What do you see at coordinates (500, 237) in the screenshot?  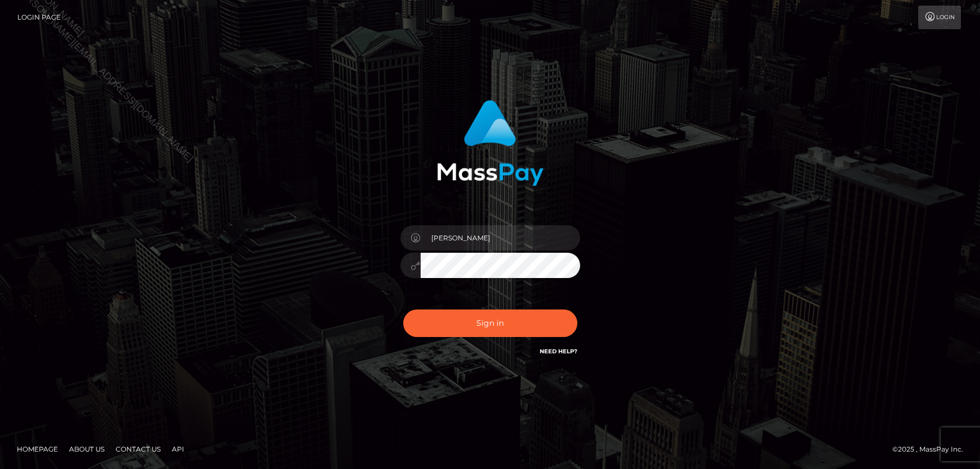 I see `input: Username...` at bounding box center [500, 237].